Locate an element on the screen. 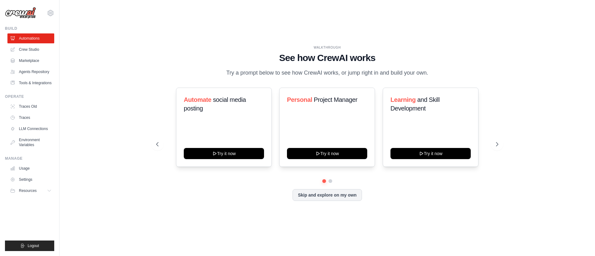  h1: See how CrewAI works is located at coordinates (327, 58).